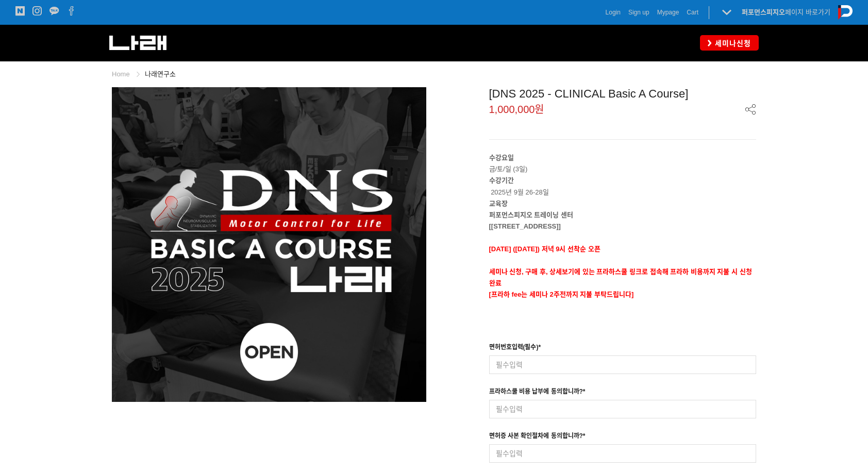 The width and height of the screenshot is (868, 470). Describe the element at coordinates (668, 12) in the screenshot. I see `a: Mypage` at that location.